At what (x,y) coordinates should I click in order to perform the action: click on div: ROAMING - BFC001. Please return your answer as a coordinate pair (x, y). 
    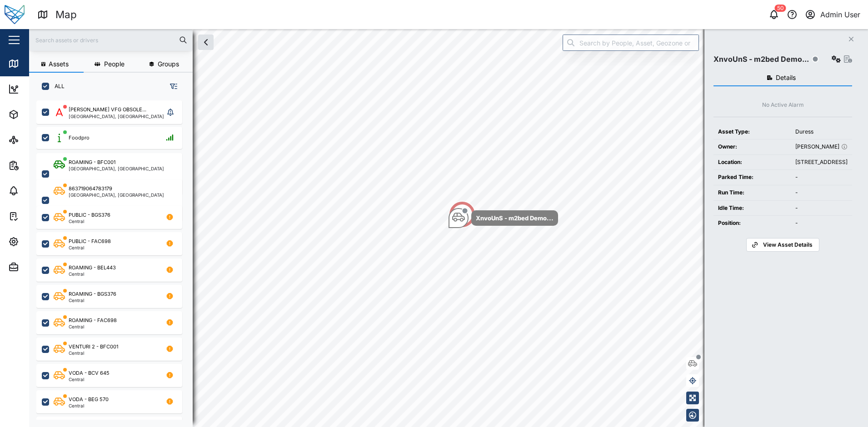
    Looking at the image, I should click on (92, 162).